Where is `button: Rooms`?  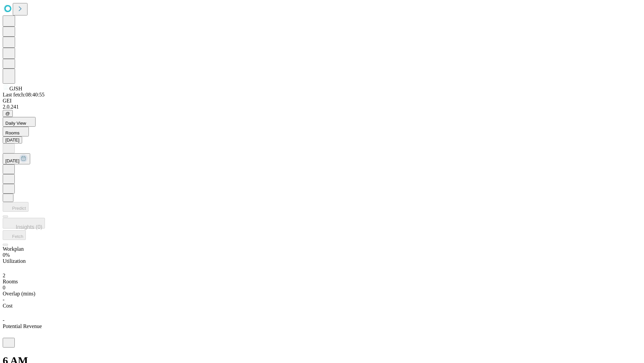 button: Rooms is located at coordinates (15, 132).